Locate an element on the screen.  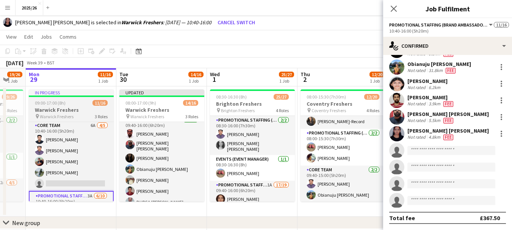
button: 2025/26 is located at coordinates (29, 8).